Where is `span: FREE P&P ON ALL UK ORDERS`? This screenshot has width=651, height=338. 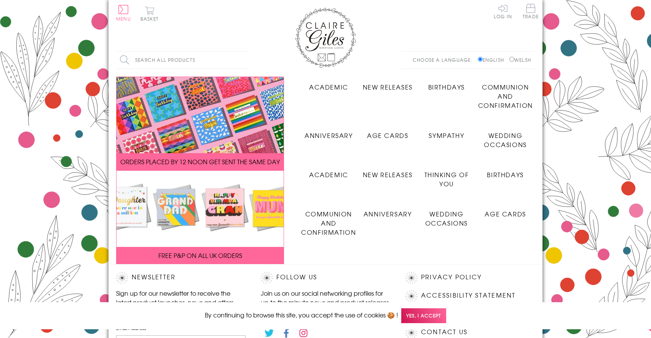
span: FREE P&P ON ALL UK ORDERS is located at coordinates (200, 255).